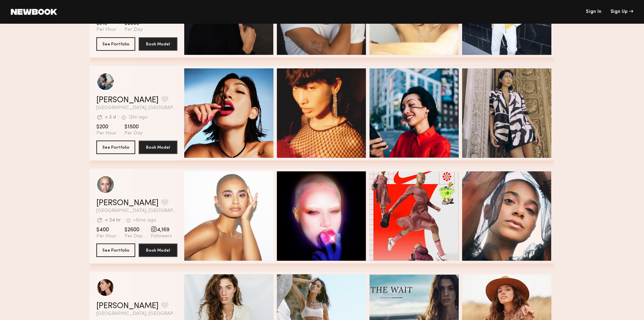 Image resolution: width=644 pixels, height=320 pixels. What do you see at coordinates (138, 117) in the screenshot?
I see `div: 12hr ago` at bounding box center [138, 117].